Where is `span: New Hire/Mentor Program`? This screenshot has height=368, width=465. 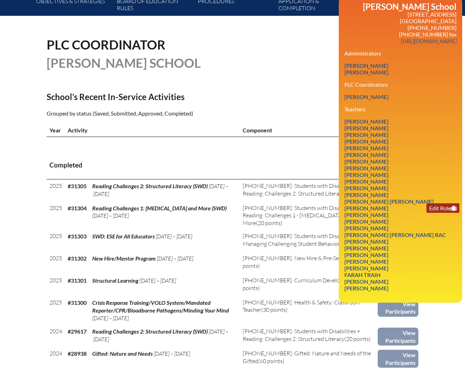 span: New Hire/Mentor Program is located at coordinates (124, 258).